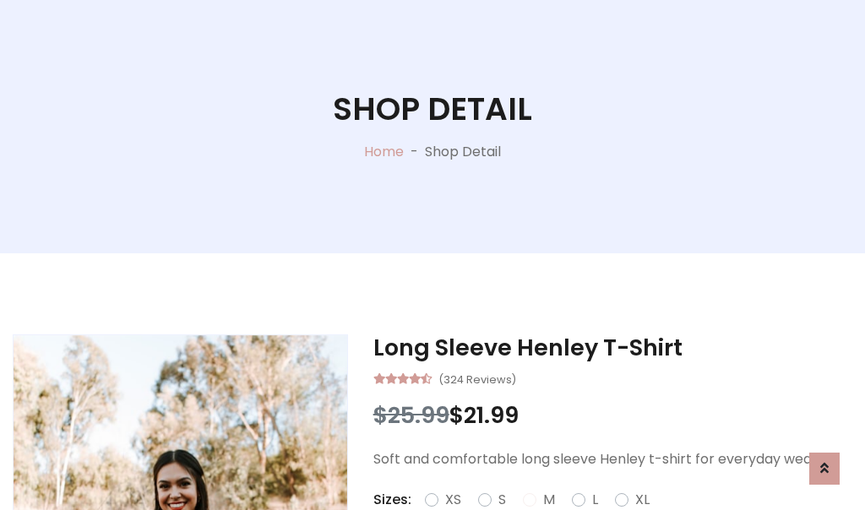  Describe the element at coordinates (383, 151) in the screenshot. I see `a: Home` at that location.